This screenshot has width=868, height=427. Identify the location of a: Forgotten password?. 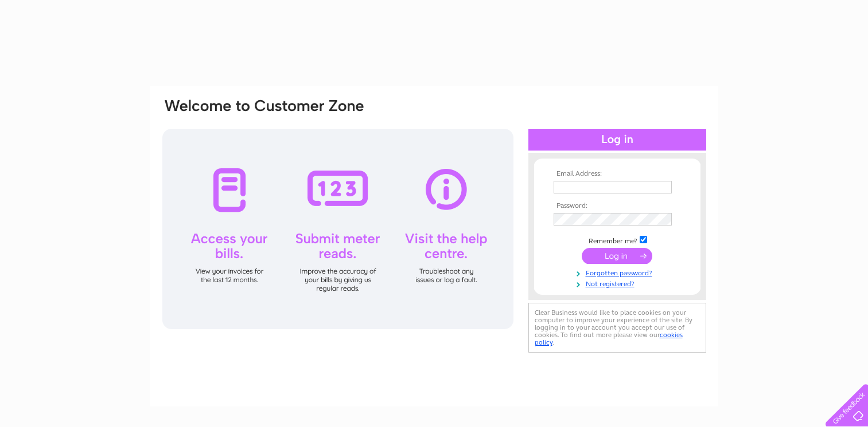
(618, 272).